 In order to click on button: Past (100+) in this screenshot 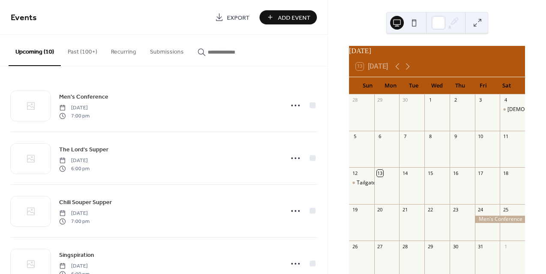, I will do `click(82, 50)`.